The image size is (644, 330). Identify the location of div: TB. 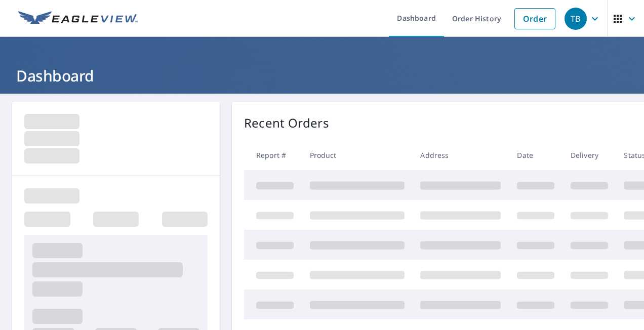
(575, 18).